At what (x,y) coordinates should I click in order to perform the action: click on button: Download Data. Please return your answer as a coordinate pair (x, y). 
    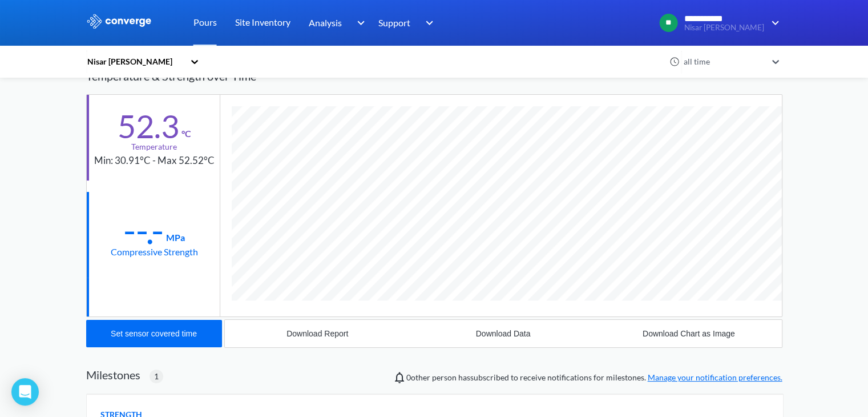
    Looking at the image, I should click on (503, 333).